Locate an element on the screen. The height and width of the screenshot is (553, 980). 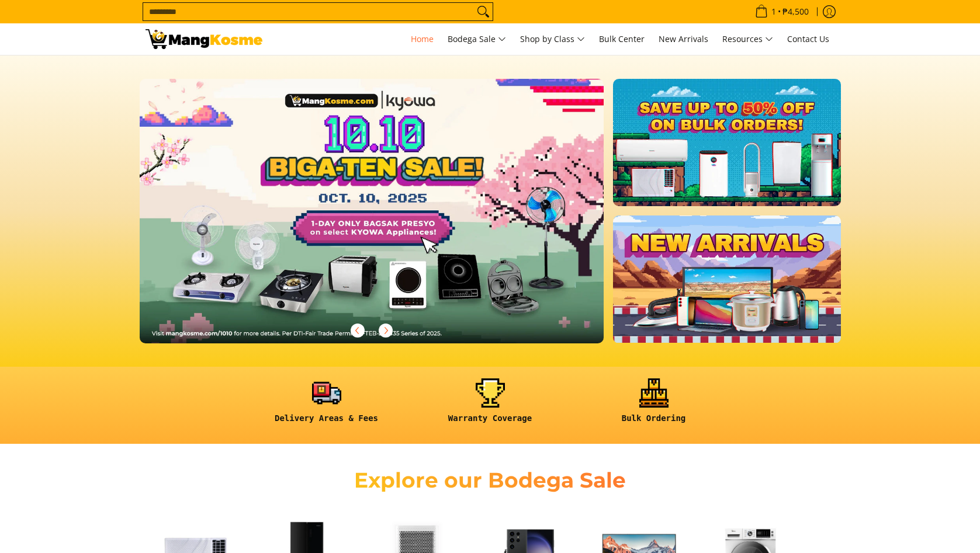
a: New Arrivals is located at coordinates (682, 39).